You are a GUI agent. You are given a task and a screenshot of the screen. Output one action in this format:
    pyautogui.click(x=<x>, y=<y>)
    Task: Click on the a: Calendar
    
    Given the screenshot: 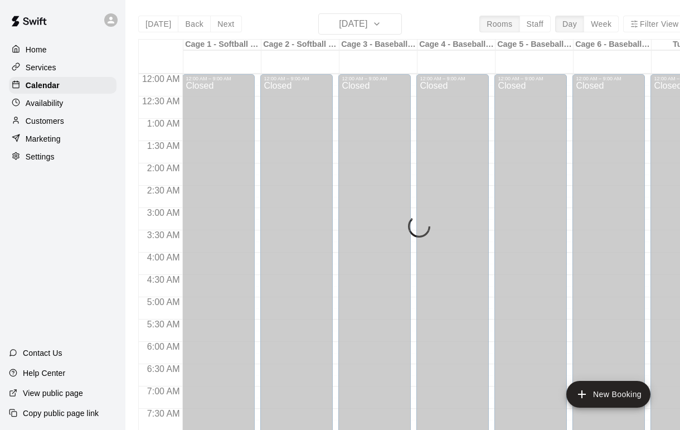 What is the action you would take?
    pyautogui.click(x=62, y=85)
    